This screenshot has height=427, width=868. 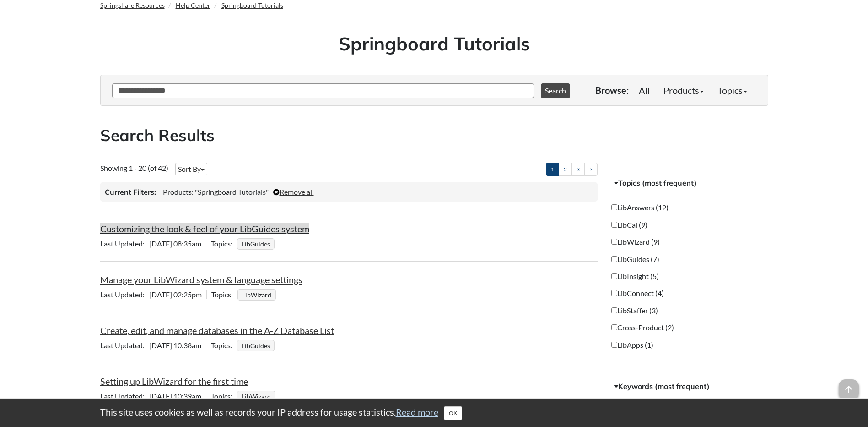 I want to click on a: Manage your LibWizard system & language settings, so click(x=202, y=279).